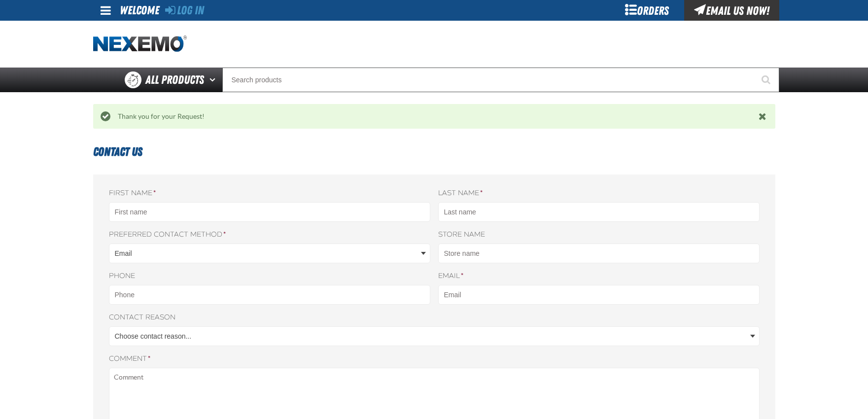 The image size is (868, 419). What do you see at coordinates (599, 253) in the screenshot?
I see `input: Store name` at bounding box center [599, 253].